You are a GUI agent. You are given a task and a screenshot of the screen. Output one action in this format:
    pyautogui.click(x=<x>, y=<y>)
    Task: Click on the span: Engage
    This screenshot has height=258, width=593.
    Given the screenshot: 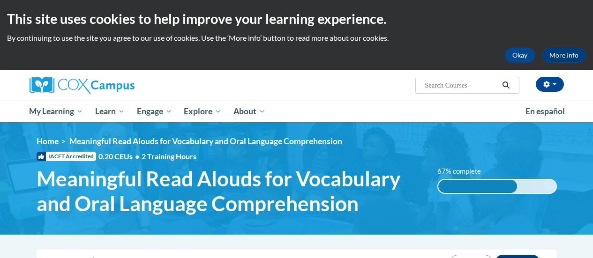 What is the action you would take?
    pyautogui.click(x=154, y=112)
    